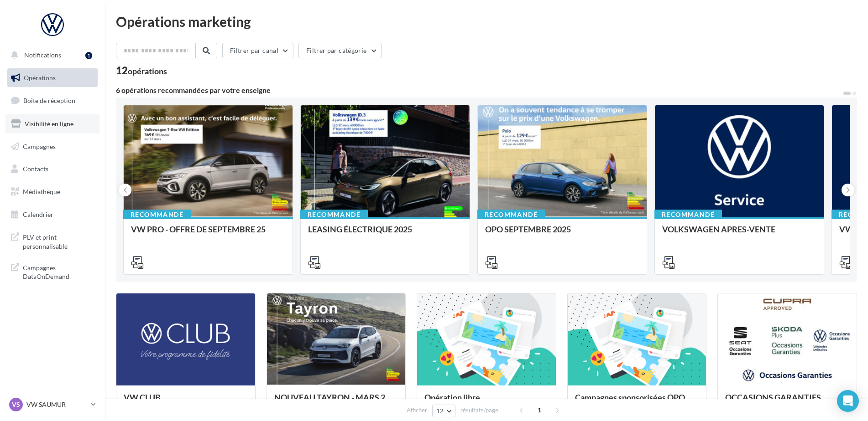 The height and width of the screenshot is (421, 868). I want to click on span: Calendrier, so click(38, 214).